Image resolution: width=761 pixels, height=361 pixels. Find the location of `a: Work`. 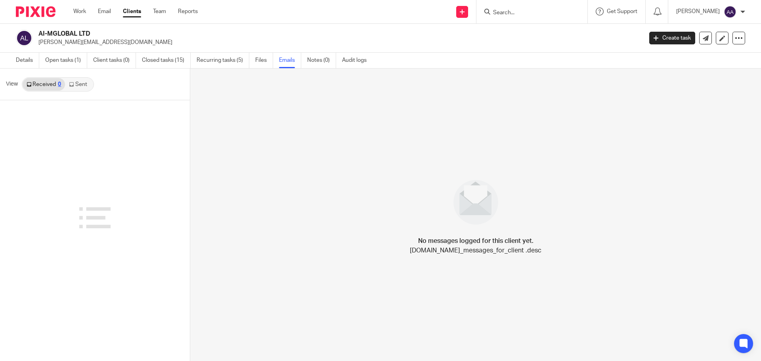

a: Work is located at coordinates (80, 11).